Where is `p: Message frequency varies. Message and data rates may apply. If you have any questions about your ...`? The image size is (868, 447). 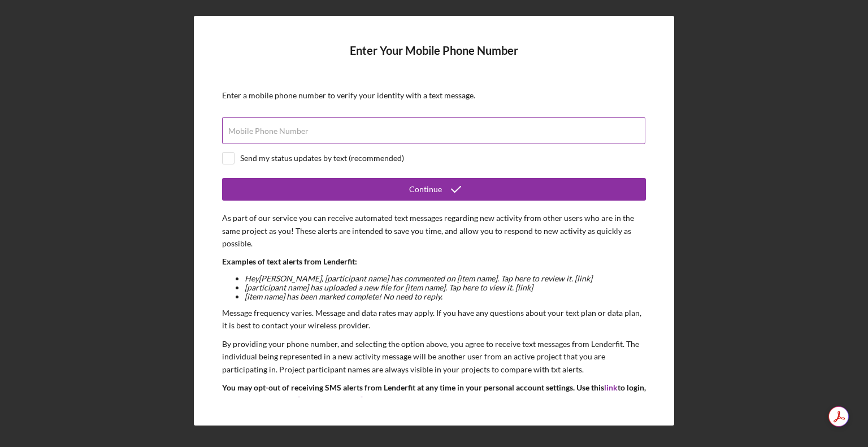
p: Message frequency varies. Message and data rates may apply. If you have any questions about your ... is located at coordinates (434, 320).